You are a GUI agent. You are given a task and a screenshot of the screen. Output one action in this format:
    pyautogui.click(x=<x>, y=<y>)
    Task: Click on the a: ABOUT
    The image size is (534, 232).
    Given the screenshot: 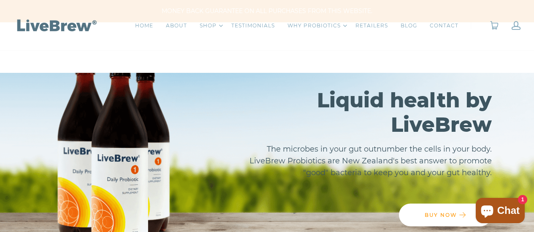 What is the action you would take?
    pyautogui.click(x=176, y=26)
    